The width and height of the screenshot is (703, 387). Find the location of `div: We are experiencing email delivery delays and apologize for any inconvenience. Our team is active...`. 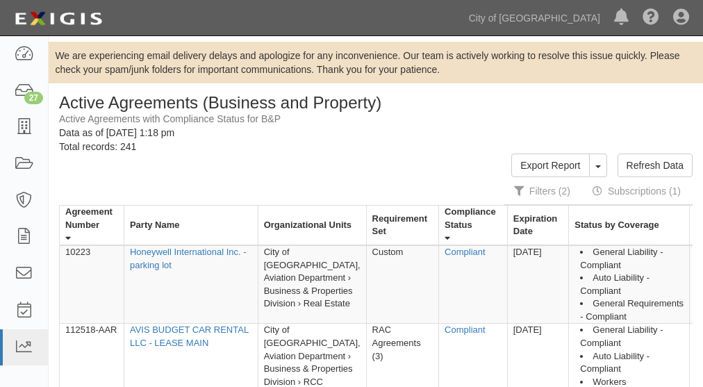

div: We are experiencing email delivery delays and apologize for any inconvenience. Our team is active... is located at coordinates (376, 62).